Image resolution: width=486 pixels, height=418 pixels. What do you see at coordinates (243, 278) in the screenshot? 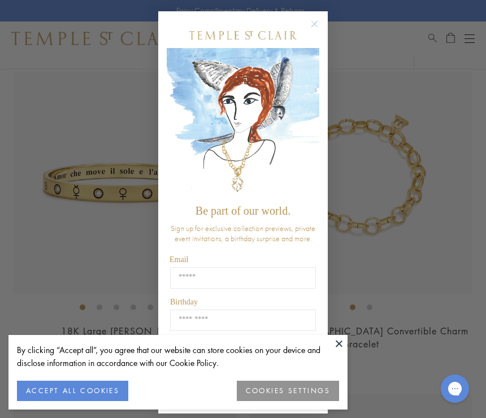
I see `input: Email` at bounding box center [243, 278].